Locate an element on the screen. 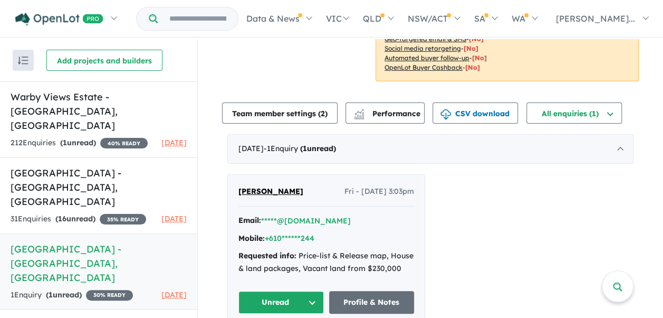  span: 2 is located at coordinates (323, 113).